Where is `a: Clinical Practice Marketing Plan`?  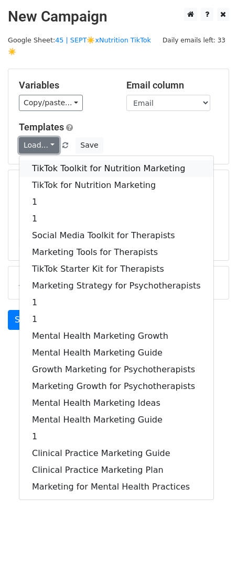
a: Clinical Practice Marketing Plan is located at coordinates (116, 470).